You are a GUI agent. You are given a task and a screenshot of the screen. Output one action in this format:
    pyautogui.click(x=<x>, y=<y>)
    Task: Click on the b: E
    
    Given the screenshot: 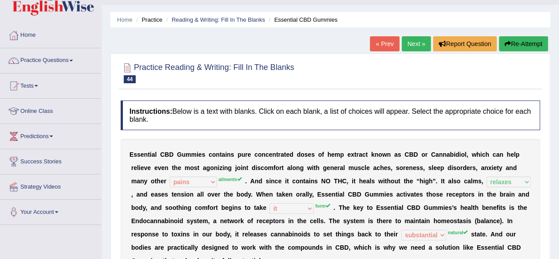 What is the action you would take?
    pyautogui.click(x=131, y=154)
    